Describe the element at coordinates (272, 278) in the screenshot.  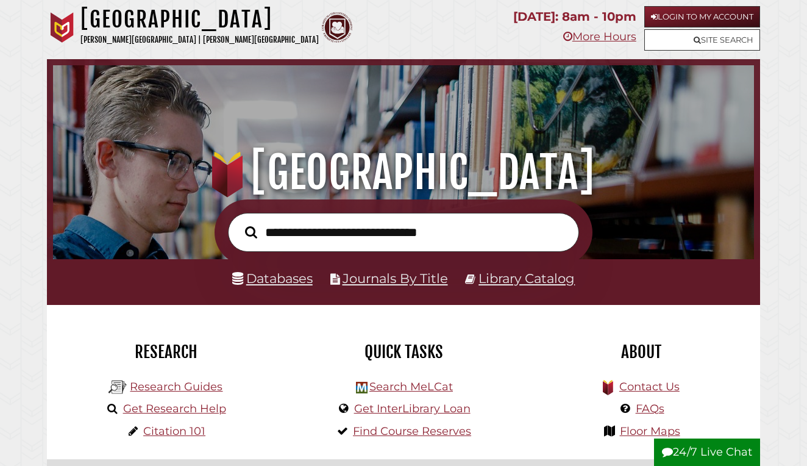
I see `a: Databases` at that location.